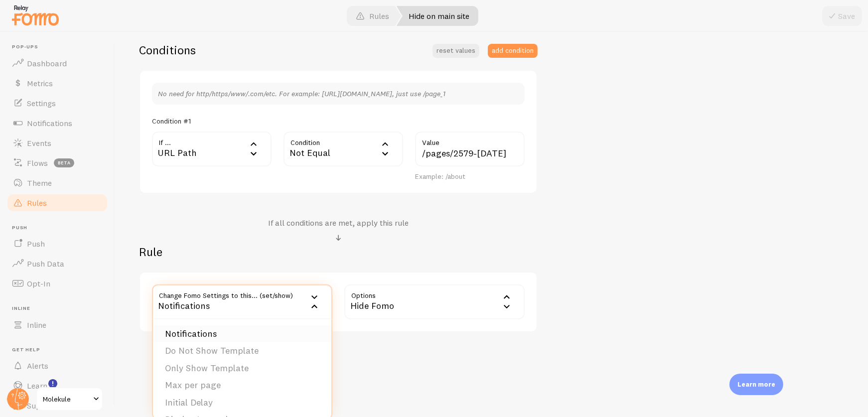 Image resolution: width=868 pixels, height=417 pixels. Describe the element at coordinates (46, 264) in the screenshot. I see `span: Push Data` at that location.